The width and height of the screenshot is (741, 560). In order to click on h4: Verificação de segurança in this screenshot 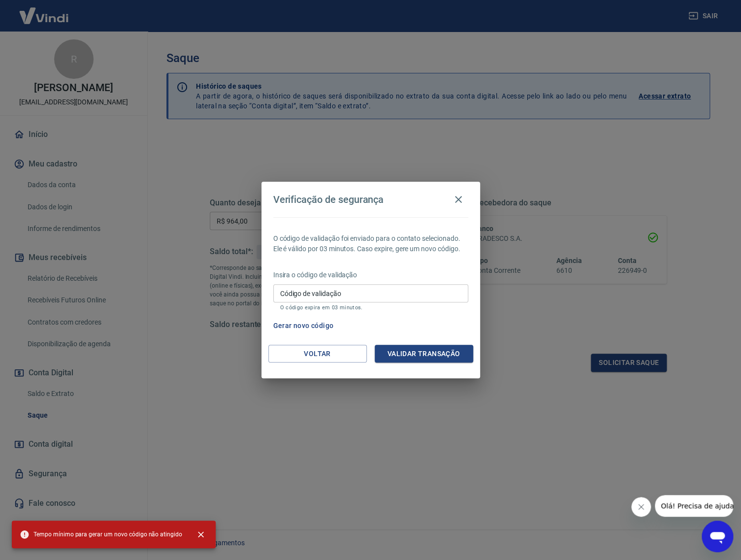, I will do `click(329, 199)`.